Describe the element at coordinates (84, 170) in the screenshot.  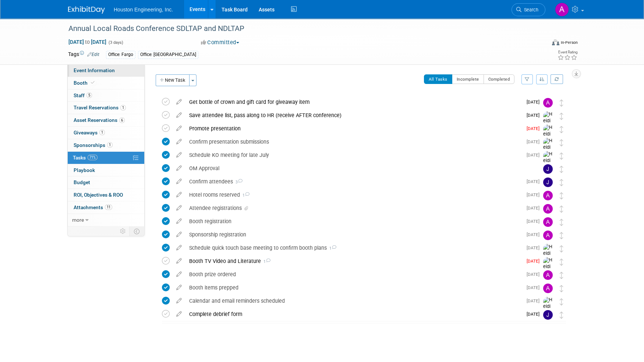
I see `span: Playbook` at that location.